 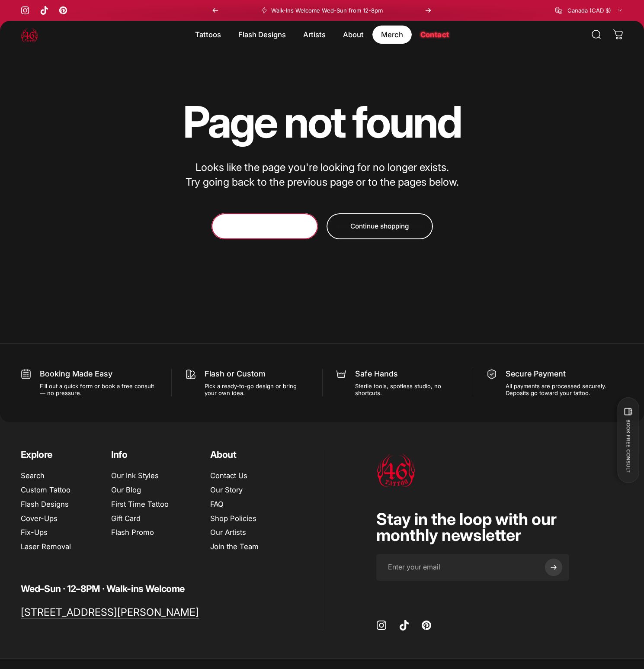 What do you see at coordinates (392, 35) in the screenshot?
I see `summary: Merch` at bounding box center [392, 35].